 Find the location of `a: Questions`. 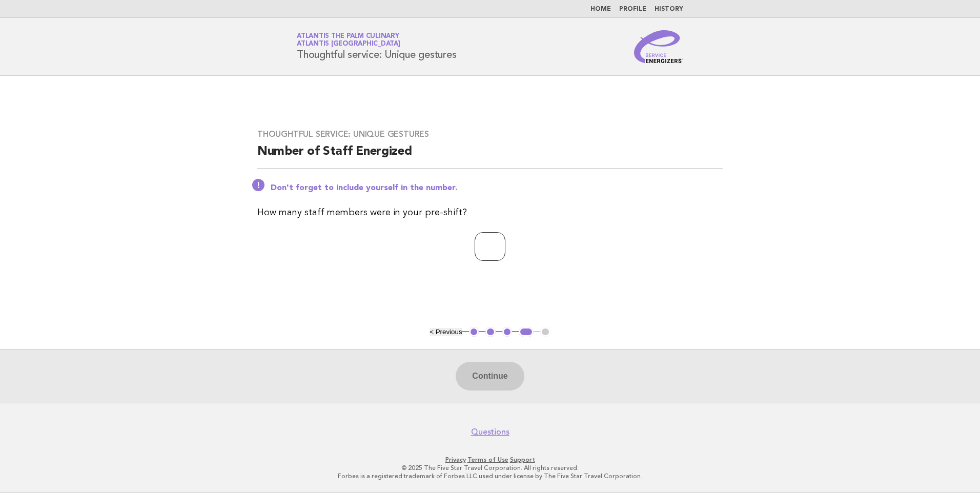

a: Questions is located at coordinates (490, 432).